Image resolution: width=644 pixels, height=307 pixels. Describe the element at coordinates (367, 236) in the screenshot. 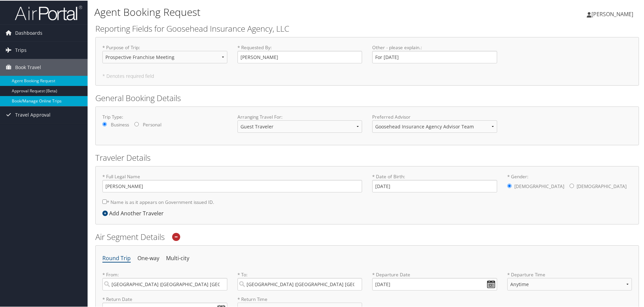

I see `h2: Air Segment Details` at that location.